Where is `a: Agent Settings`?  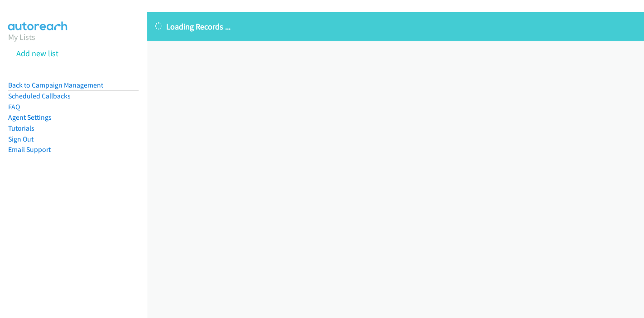 a: Agent Settings is located at coordinates (30, 117).